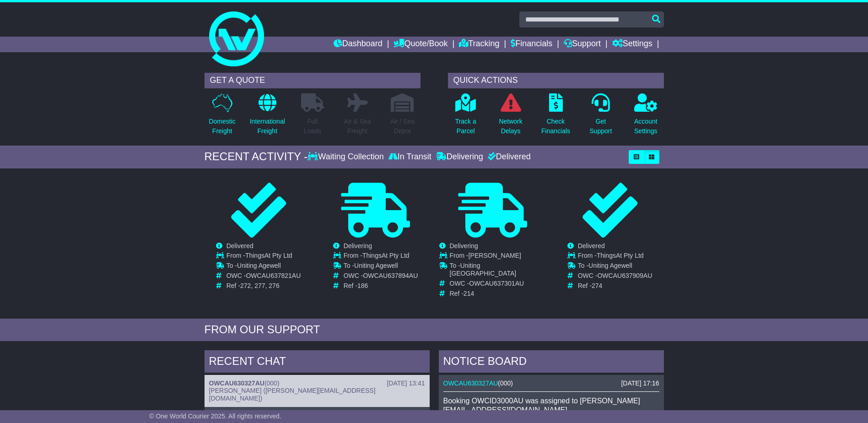  Describe the element at coordinates (317, 363) in the screenshot. I see `div: RECENT CHAT` at that location.